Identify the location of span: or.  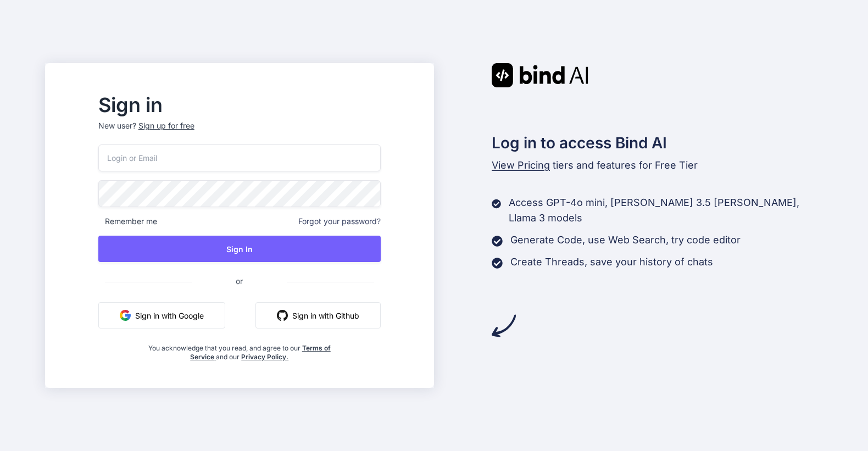
(239, 280).